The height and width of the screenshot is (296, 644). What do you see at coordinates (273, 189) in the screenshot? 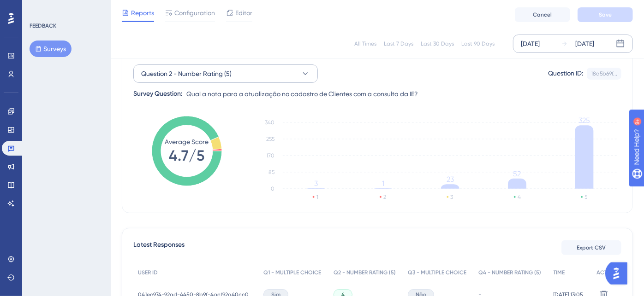
I see `tspan: 0` at bounding box center [273, 189].